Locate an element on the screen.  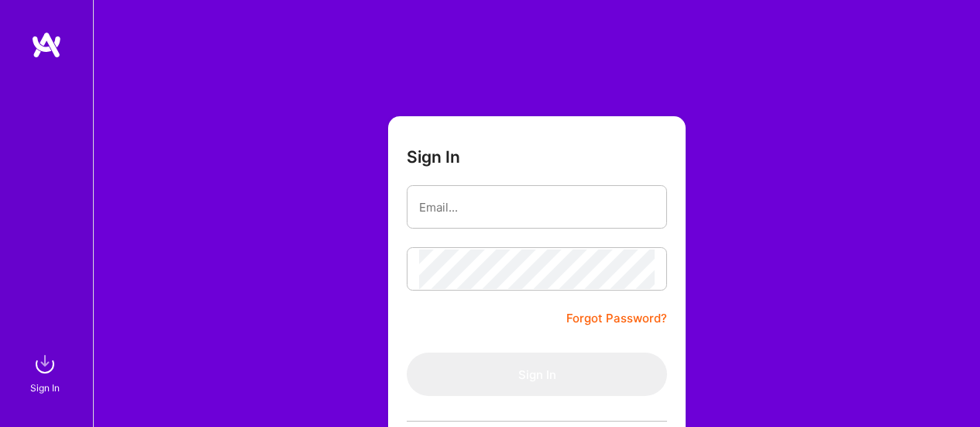
a: sign inSign In is located at coordinates (46, 372).